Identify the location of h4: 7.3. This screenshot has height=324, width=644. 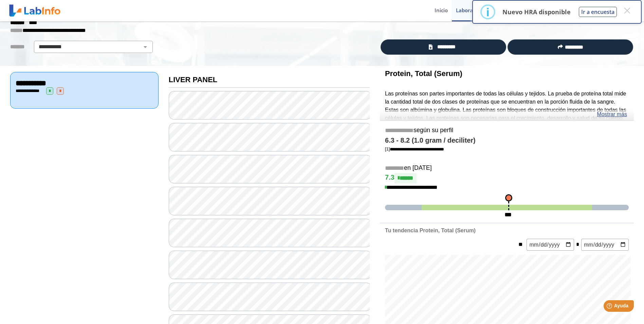
(507, 178).